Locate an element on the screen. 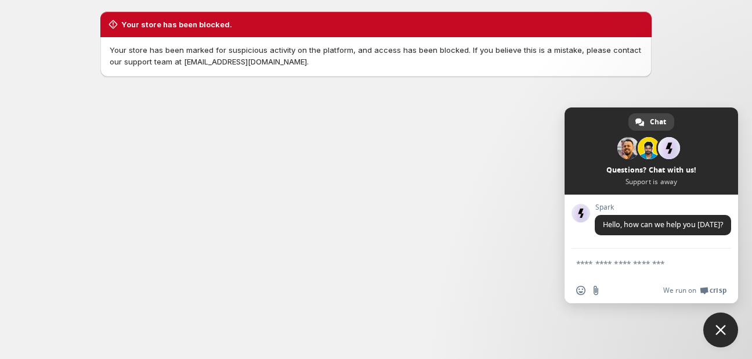  h2: Your store has been blocked. is located at coordinates (176, 24).